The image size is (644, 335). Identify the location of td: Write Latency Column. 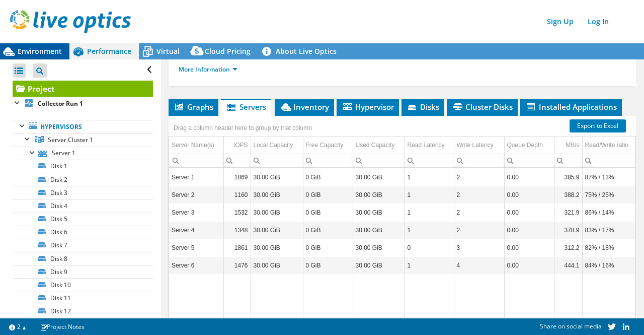
(479, 145).